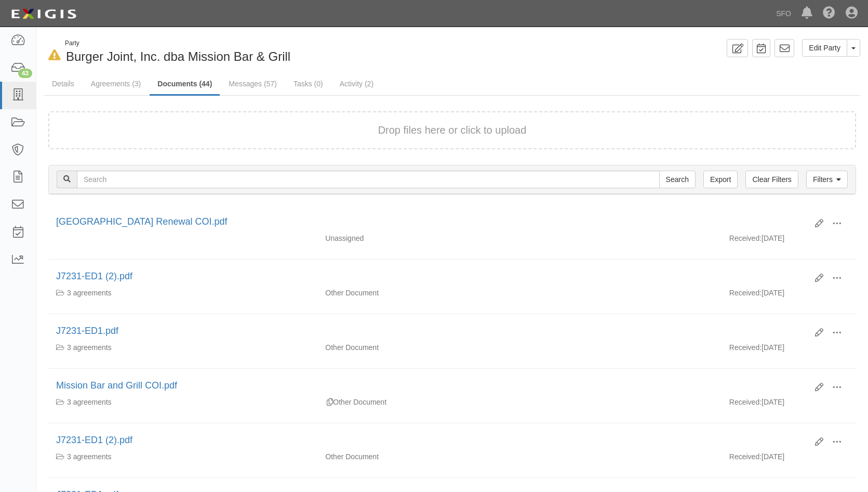 This screenshot has width=868, height=492. What do you see at coordinates (117, 385) in the screenshot?
I see `a: Mission Bar and Grill COI.pdf` at bounding box center [117, 385].